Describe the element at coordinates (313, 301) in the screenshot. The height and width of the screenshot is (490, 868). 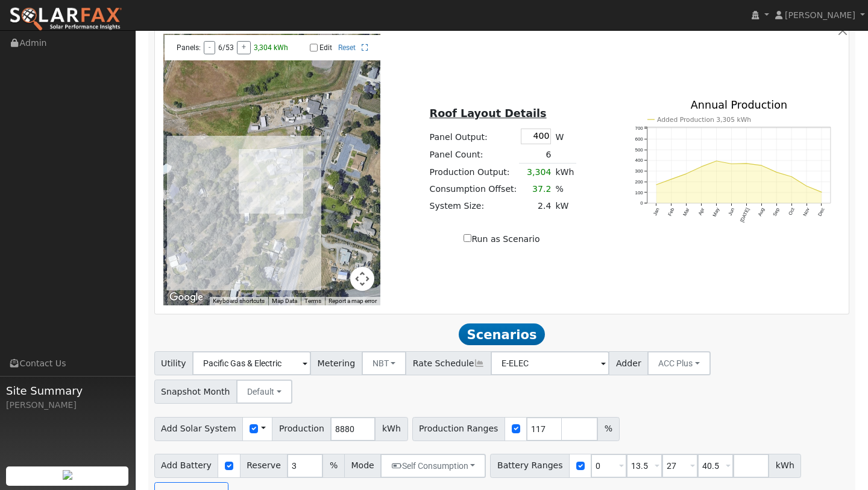
I see `a: Terms (opens in new tab)` at that location.